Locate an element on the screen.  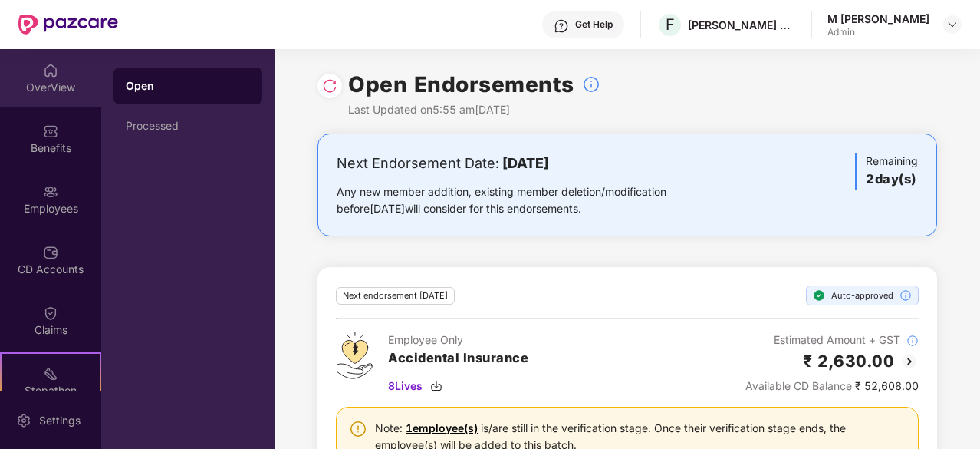
img: svg+xml;base64,PHN2ZyBpZD0iSGVscC0zMngzMiIgeG1sbnM9Imh0dHA6Ly93d3cudzMub3JnLzIwMDAvc3ZnIiB3aWR0aD... is located at coordinates (561, 26).